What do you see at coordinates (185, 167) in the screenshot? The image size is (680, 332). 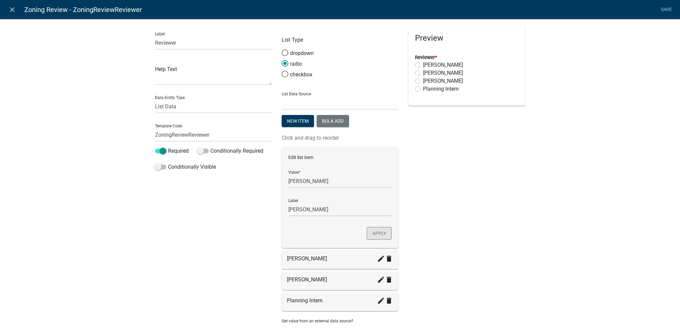 I see `label: Conditionally Visible` at bounding box center [185, 167].